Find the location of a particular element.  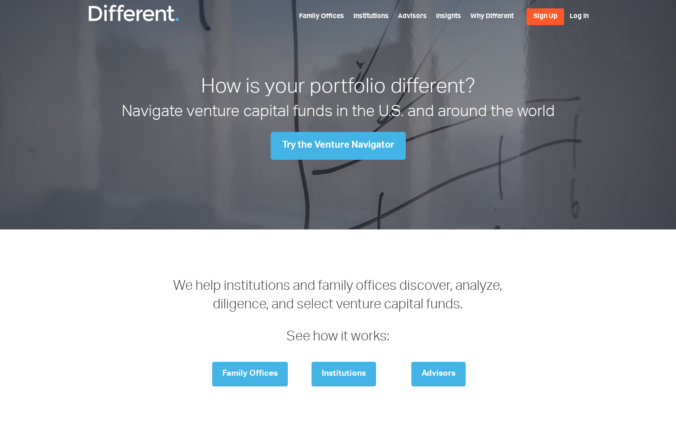

a: Insights is located at coordinates (448, 17).